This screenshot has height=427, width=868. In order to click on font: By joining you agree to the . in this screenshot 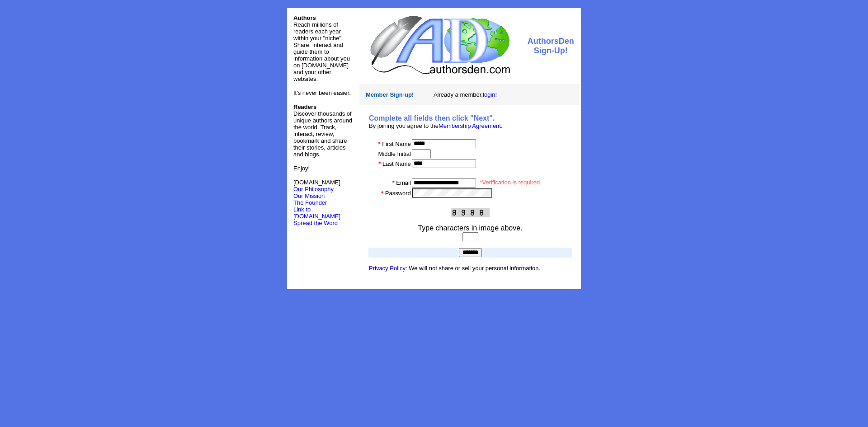, I will do `click(435, 126)`.